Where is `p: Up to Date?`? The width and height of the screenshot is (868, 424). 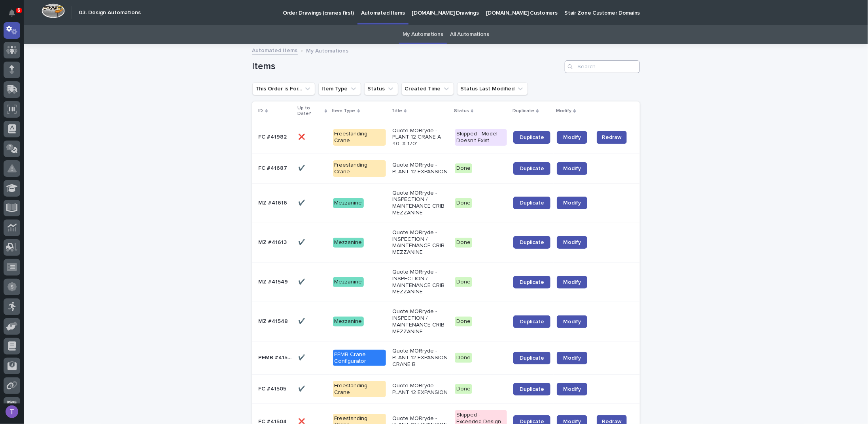
p: Up to Date? is located at coordinates (310, 111).